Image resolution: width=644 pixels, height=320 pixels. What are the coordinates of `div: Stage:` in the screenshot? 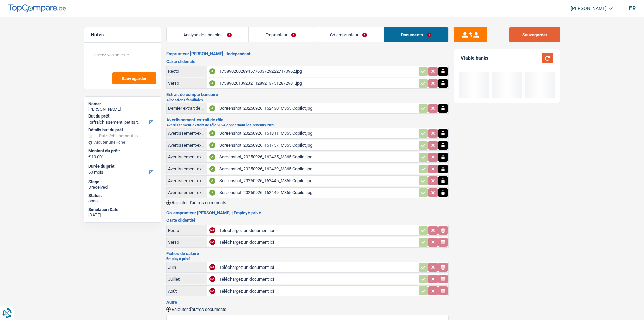 It's located at (122, 182).